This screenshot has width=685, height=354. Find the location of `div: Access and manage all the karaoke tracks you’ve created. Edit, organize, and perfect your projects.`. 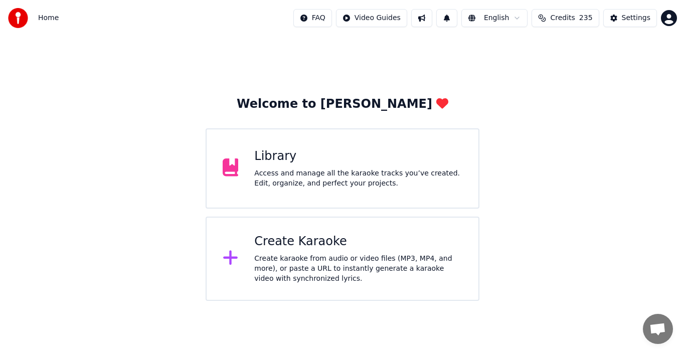

div: Access and manage all the karaoke tracks you’ve created. Edit, organize, and perfect your projects. is located at coordinates (358, 179).